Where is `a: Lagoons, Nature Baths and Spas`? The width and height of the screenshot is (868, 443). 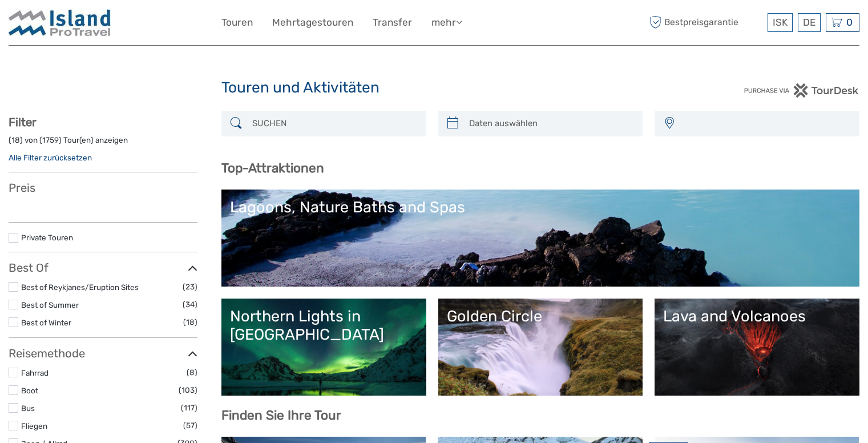 a: Lagoons, Nature Baths and Spas is located at coordinates (540, 238).